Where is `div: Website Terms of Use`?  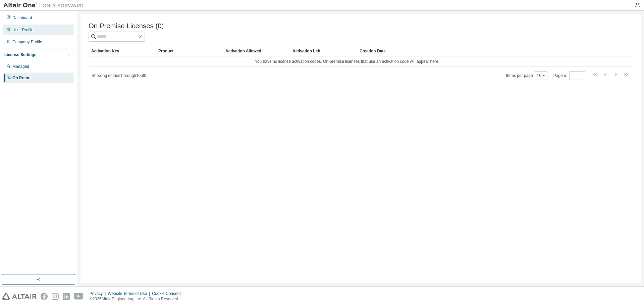 div: Website Terms of Use is located at coordinates (130, 293).